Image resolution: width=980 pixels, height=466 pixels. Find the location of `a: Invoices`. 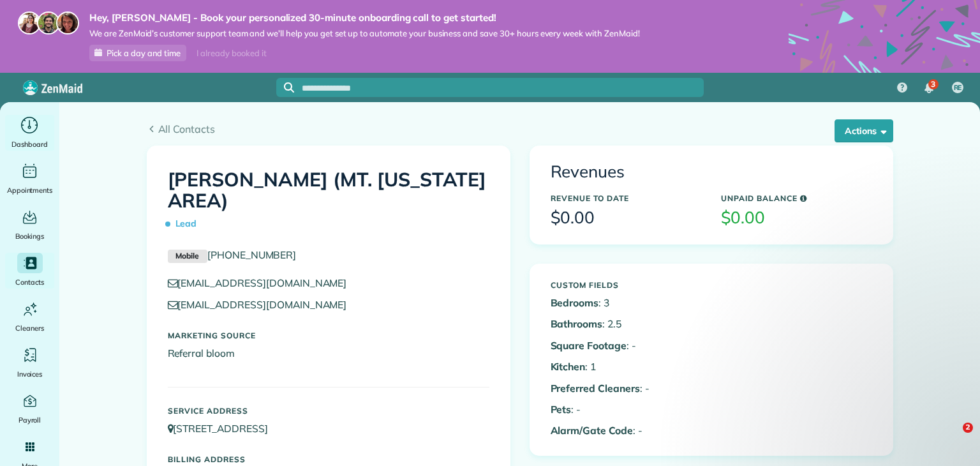

a: Invoices is located at coordinates (29, 363).